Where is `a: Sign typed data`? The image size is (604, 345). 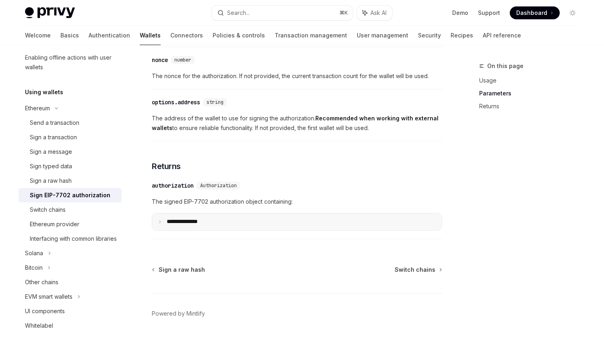 a: Sign typed data is located at coordinates (70, 166).